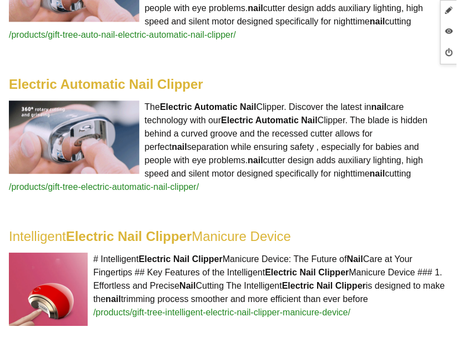 The image size is (457, 357). Describe the element at coordinates (150, 236) in the screenshot. I see `a: IntelligentElectric Nail ClipperManicure Device` at that location.